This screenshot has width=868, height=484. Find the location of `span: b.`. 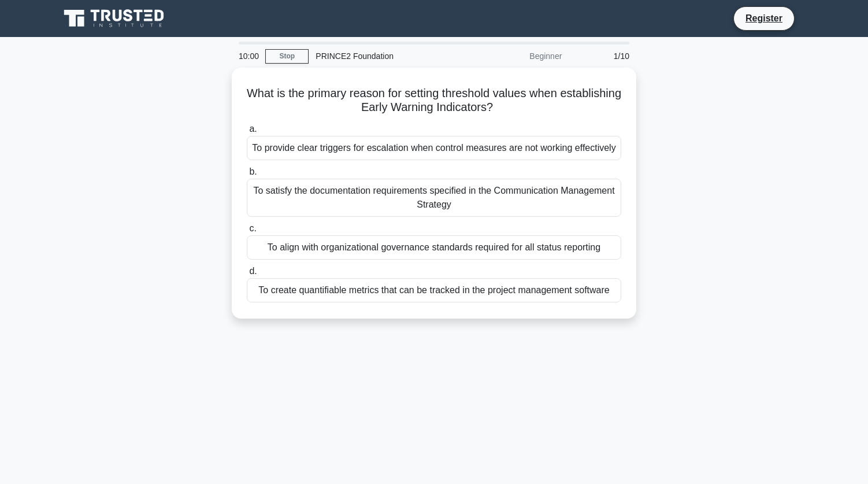

span: b. is located at coordinates (253, 171).